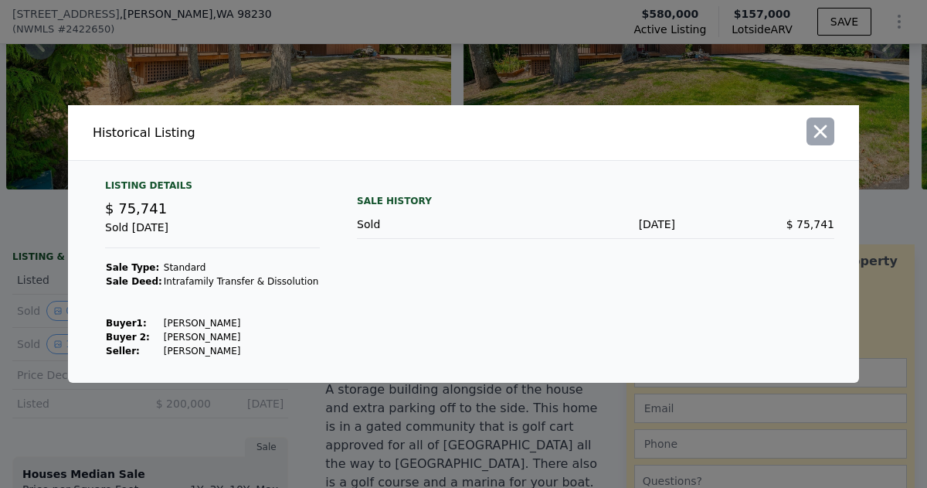 This screenshot has width=927, height=488. I want to click on div: Sale History, so click(596, 201).